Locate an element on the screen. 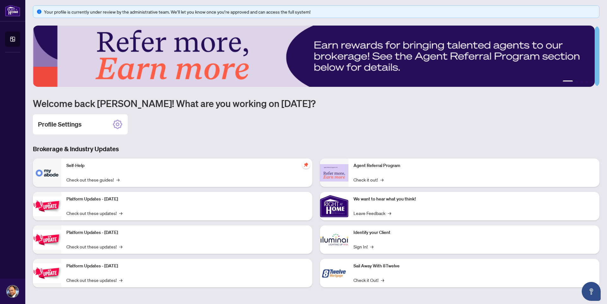  img: Sail Away With 8Twelve is located at coordinates (334, 273).